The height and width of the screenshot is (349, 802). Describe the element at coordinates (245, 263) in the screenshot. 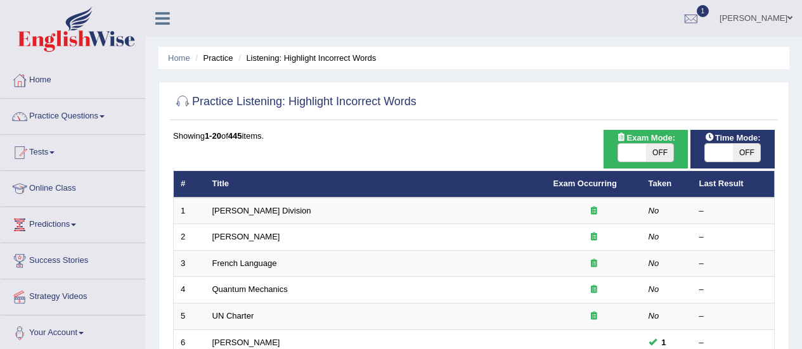

I see `a: French Language` at that location.